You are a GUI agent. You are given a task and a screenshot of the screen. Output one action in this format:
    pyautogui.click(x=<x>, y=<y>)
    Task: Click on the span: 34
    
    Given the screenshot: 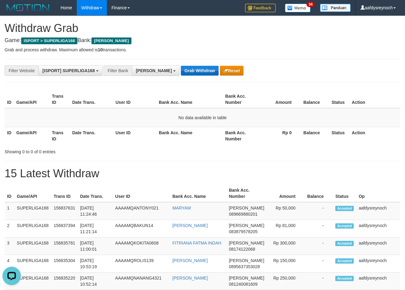 What is the action you would take?
    pyautogui.click(x=311, y=4)
    